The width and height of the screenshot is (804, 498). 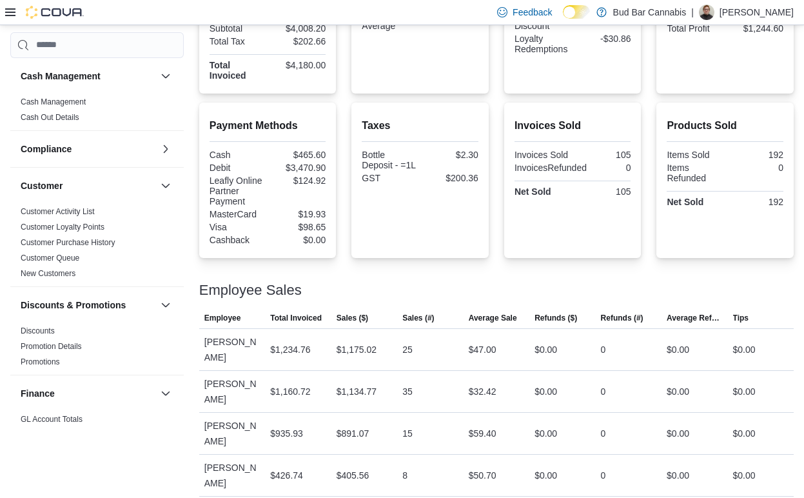 I want to click on div: $1,160.72, so click(x=290, y=391).